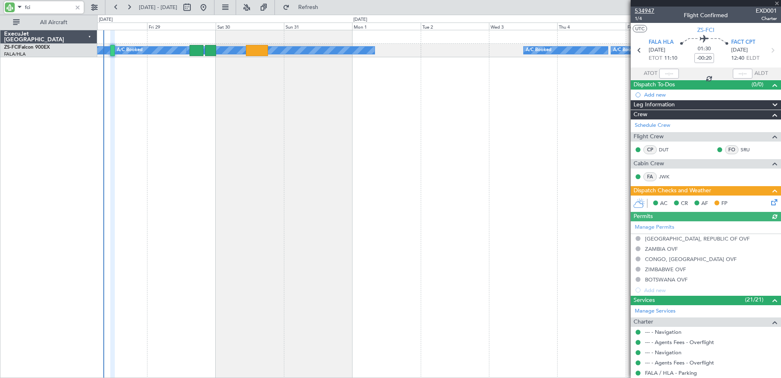  I want to click on span: ETOT, so click(656, 58).